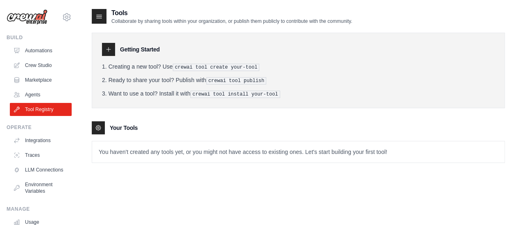  Describe the element at coordinates (41, 110) in the screenshot. I see `a: Tool Registry` at that location.